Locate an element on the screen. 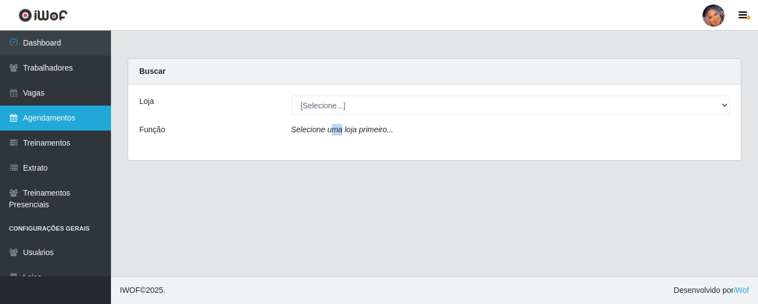 Image resolution: width=758 pixels, height=304 pixels. label: Loja is located at coordinates (147, 101).